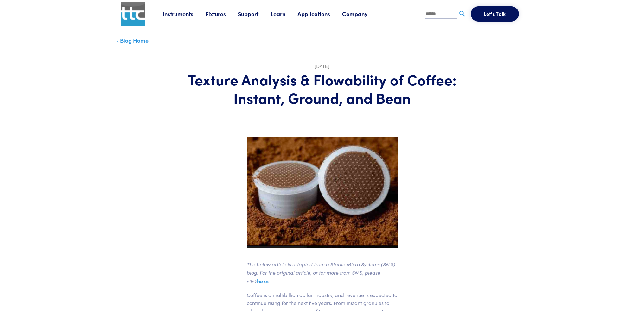 This screenshot has width=644, height=311. What do you see at coordinates (319, 13) in the screenshot?
I see `a: Applications` at bounding box center [319, 13].